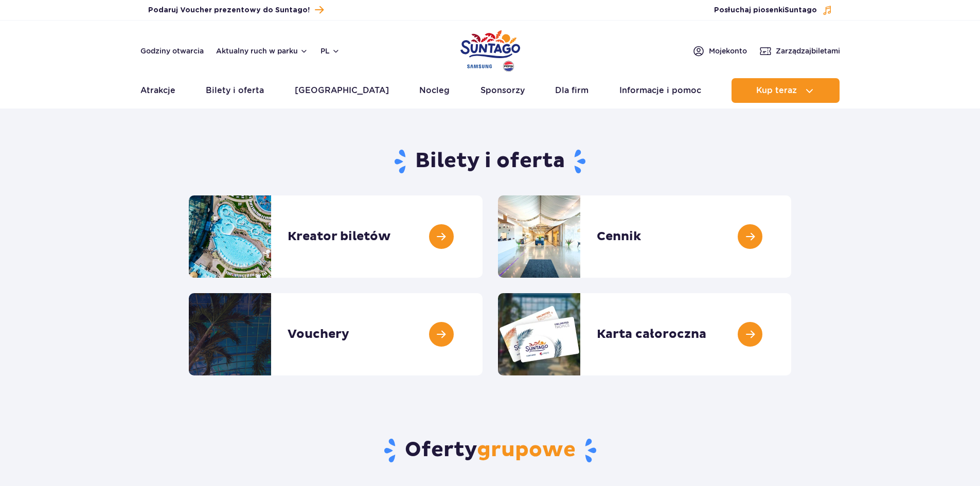 The image size is (980, 486). What do you see at coordinates (503, 91) in the screenshot?
I see `a: Sponsorzy` at bounding box center [503, 91].